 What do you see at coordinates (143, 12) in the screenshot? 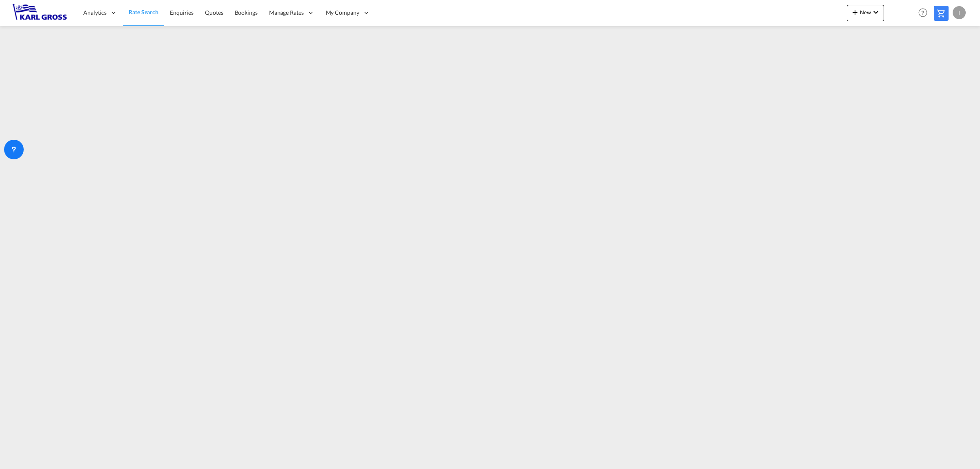
I see `span: Rate Search` at bounding box center [143, 12].